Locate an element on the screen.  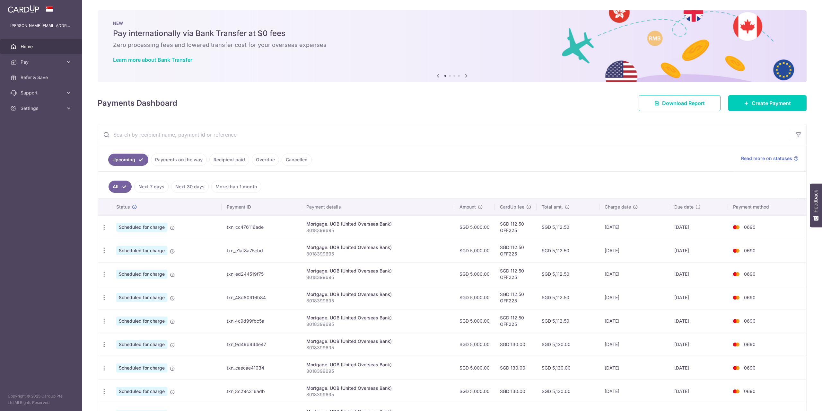
th: Payment details is located at coordinates (377, 207).